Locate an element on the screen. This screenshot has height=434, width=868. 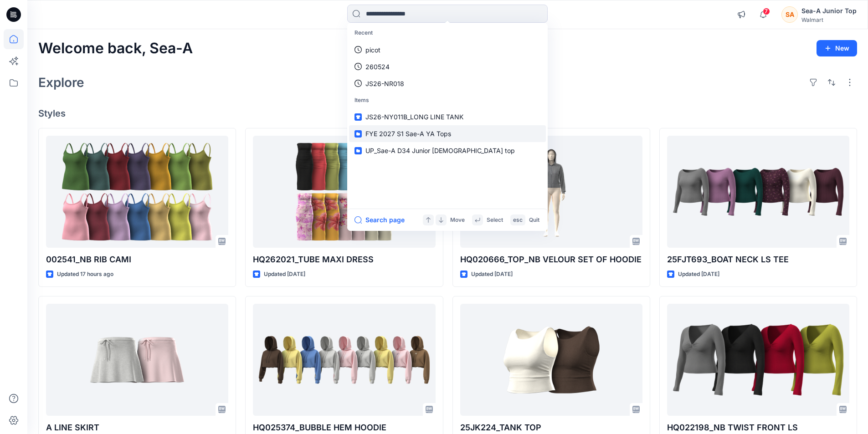
p: 25JK224_TANK TOP is located at coordinates (551, 428).